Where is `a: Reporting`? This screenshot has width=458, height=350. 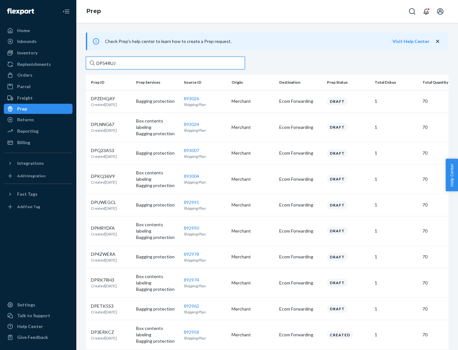 a: Reporting is located at coordinates (38, 131).